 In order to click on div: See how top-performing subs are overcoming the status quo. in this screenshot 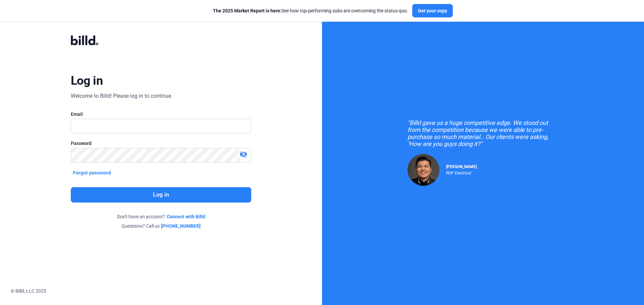, I will do `click(310, 11)`.